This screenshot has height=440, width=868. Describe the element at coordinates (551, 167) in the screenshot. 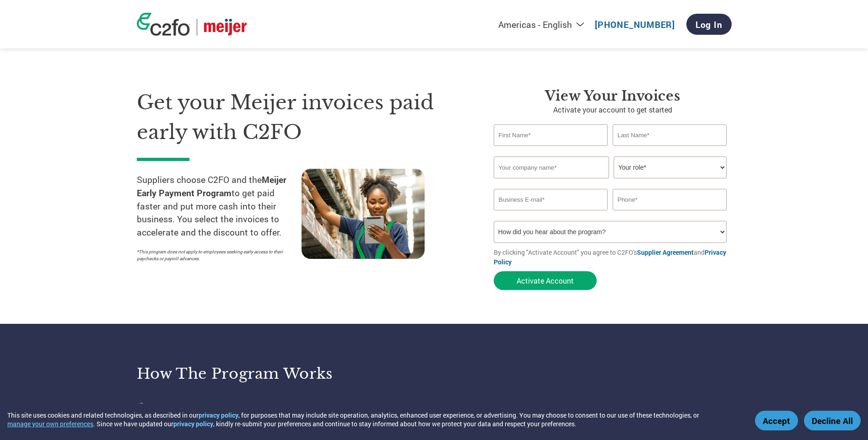

I see `input: Your company name*` at that location.